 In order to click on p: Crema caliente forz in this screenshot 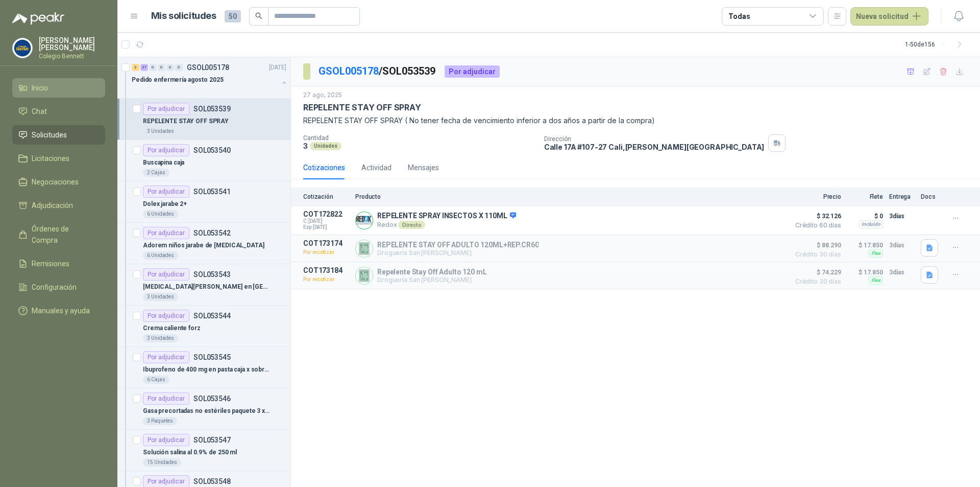, I will do `click(172, 328)`.